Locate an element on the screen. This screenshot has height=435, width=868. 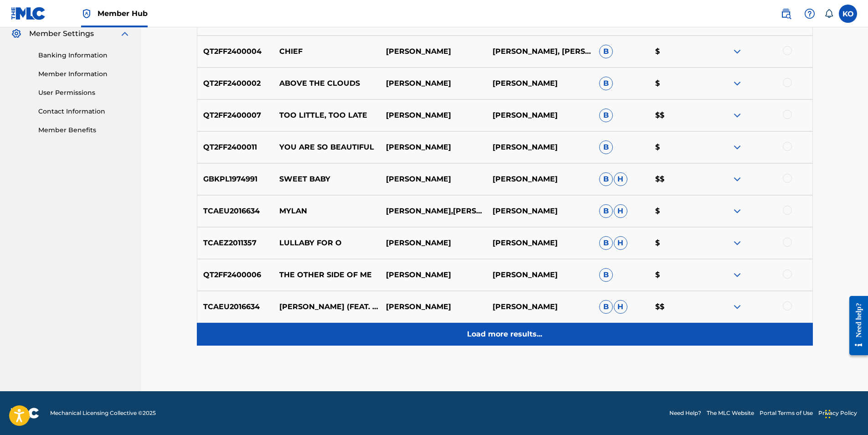
p: Load more results... is located at coordinates (505, 334).